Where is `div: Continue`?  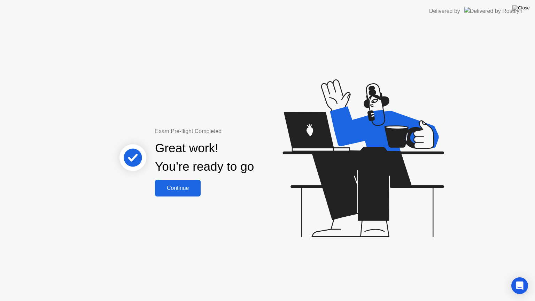 div: Continue is located at coordinates (178, 188).